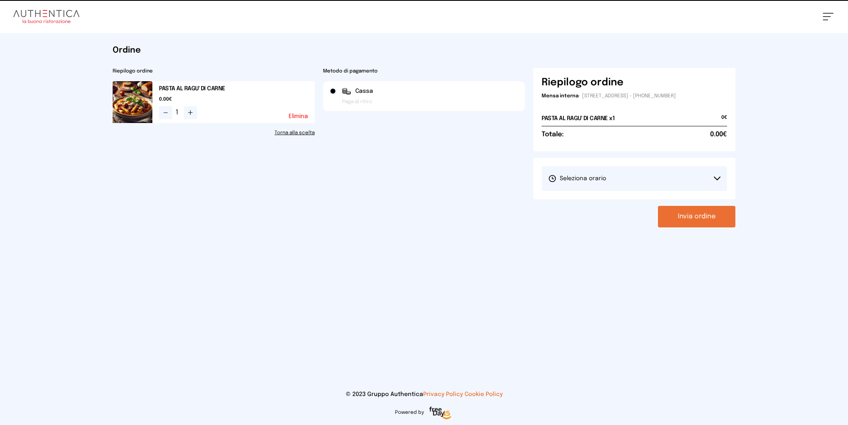  Describe the element at coordinates (178, 113) in the screenshot. I see `span: 1` at that location.